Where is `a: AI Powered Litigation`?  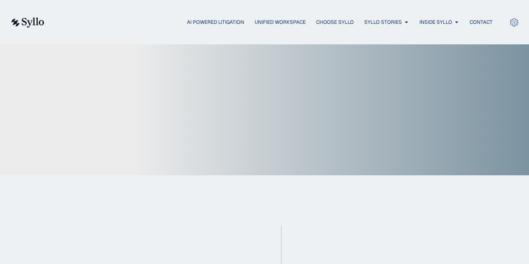 a: AI Powered Litigation is located at coordinates (215, 22).